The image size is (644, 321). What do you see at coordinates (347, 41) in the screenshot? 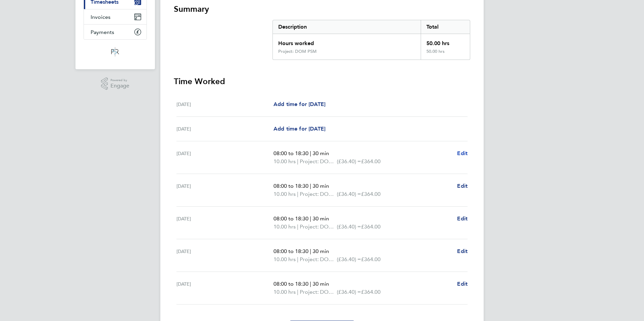
I see `div: Hours worked` at bounding box center [347, 41].